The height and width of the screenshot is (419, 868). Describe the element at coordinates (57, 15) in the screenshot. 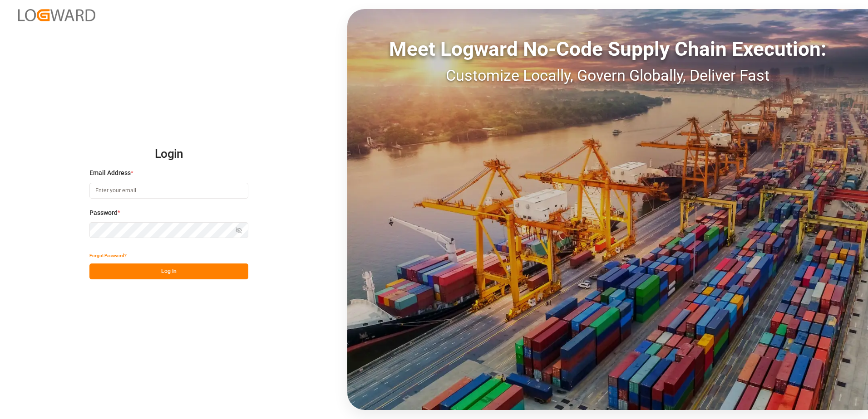

I see `img: Logward_new_orange.png` at that location.